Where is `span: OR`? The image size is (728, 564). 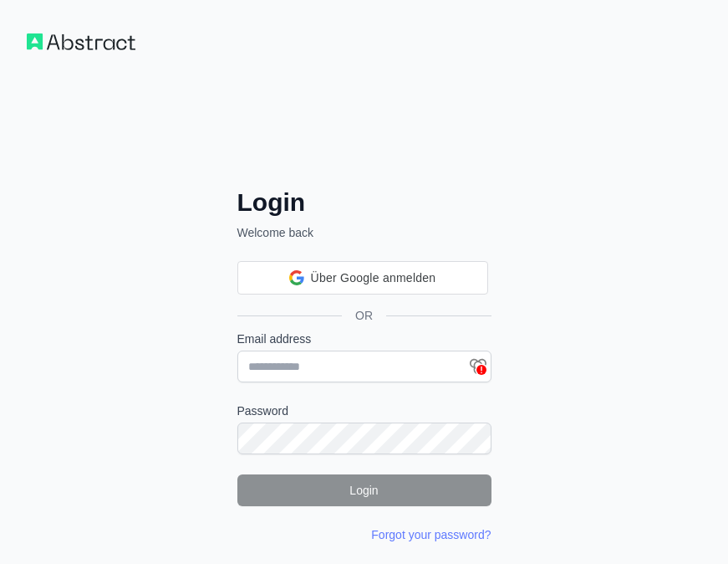
span: OR is located at coordinates (364, 315).